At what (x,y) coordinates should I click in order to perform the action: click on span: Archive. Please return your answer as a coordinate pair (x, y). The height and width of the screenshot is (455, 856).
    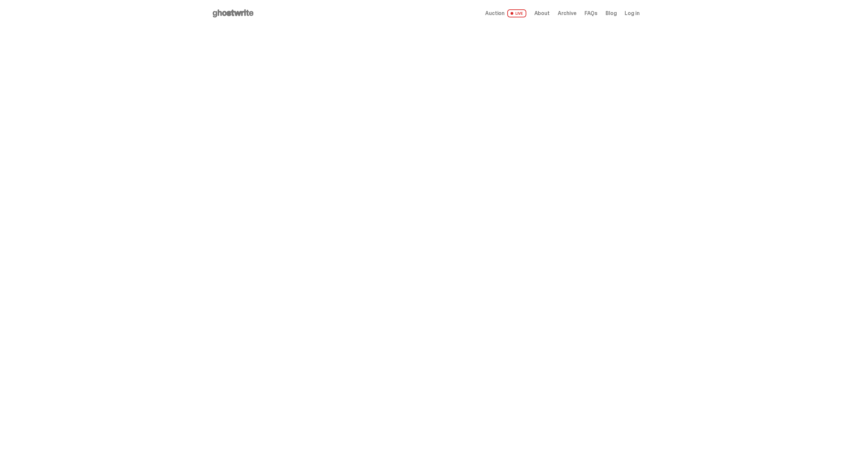
    Looking at the image, I should click on (567, 13).